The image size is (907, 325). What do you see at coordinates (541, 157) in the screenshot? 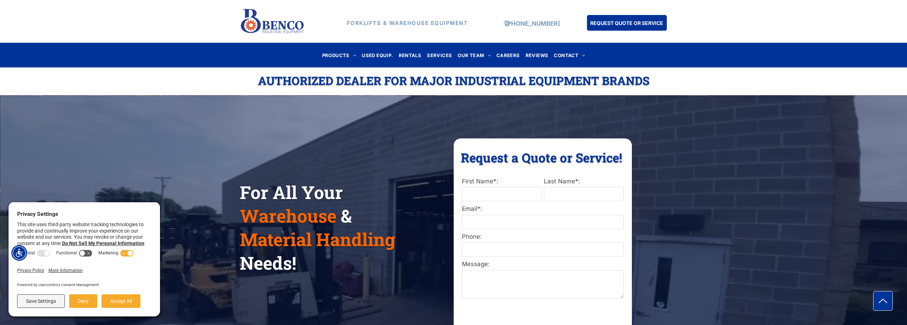
I see `span: Request a Quote or Service!` at bounding box center [541, 157].